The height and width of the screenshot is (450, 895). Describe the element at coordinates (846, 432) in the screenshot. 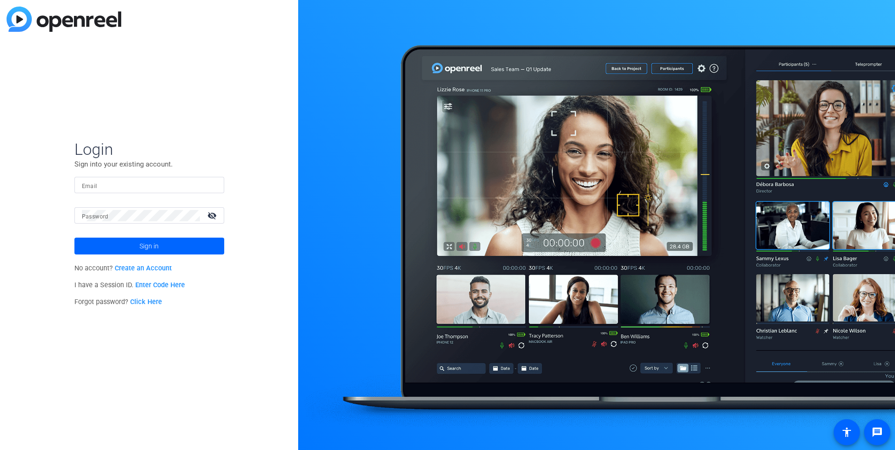

I see `mat-icon: accessibility` at that location.